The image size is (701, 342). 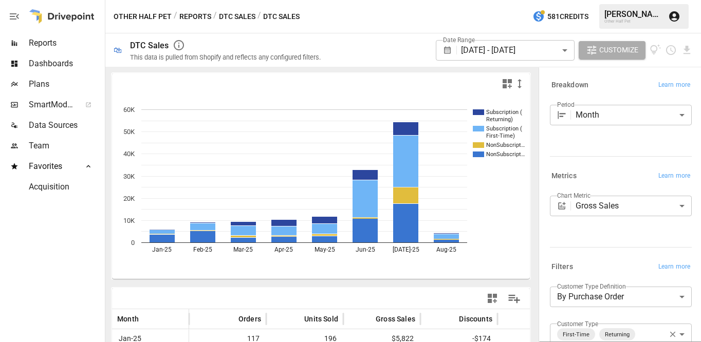 What do you see at coordinates (128, 319) in the screenshot?
I see `span: Month` at bounding box center [128, 319].